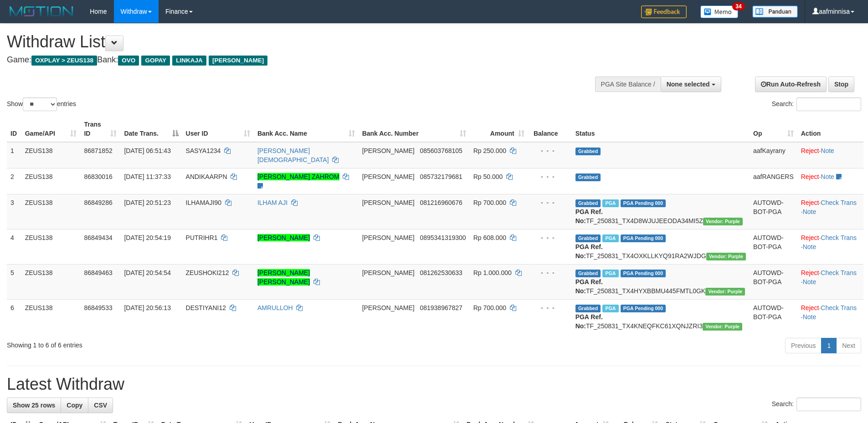 Image resolution: width=868 pixels, height=423 pixels. I want to click on span: Show 25 rows, so click(34, 405).